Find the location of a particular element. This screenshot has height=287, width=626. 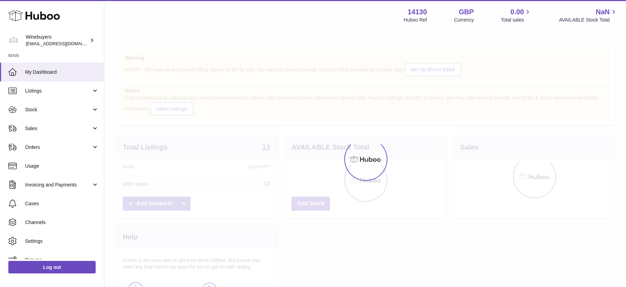

span: Listings is located at coordinates (58, 91).